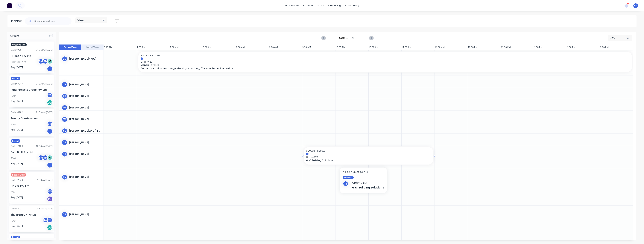 This screenshot has height=244, width=644. Describe the element at coordinates (252, 47) in the screenshot. I see `div: 8:30 AM` at that location.